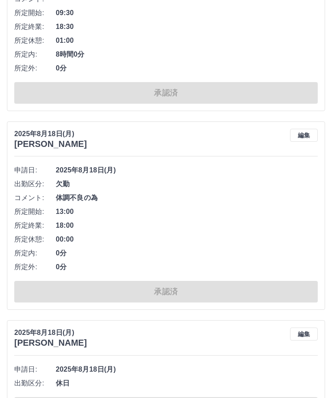 This screenshot has width=332, height=398. I want to click on span: 欠勤, so click(187, 184).